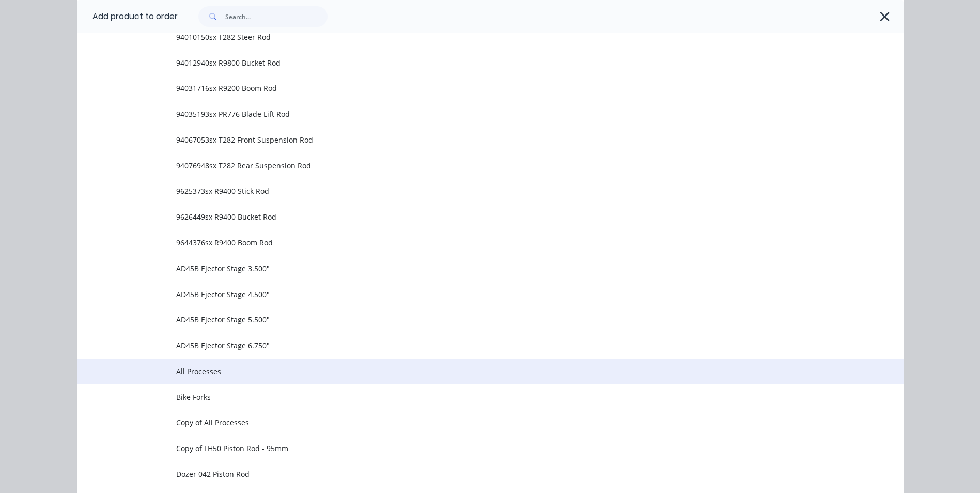 The image size is (980, 493). Describe the element at coordinates (467, 88) in the screenshot. I see `span: 94031716sx R9200 Boom Rod` at that location.